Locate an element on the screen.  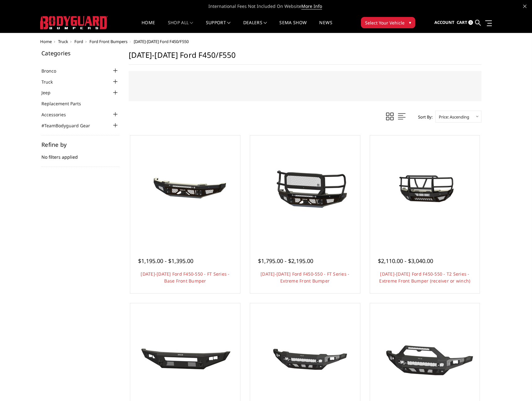
span: $2,110.00 - $3,040.00 is located at coordinates (406, 261).